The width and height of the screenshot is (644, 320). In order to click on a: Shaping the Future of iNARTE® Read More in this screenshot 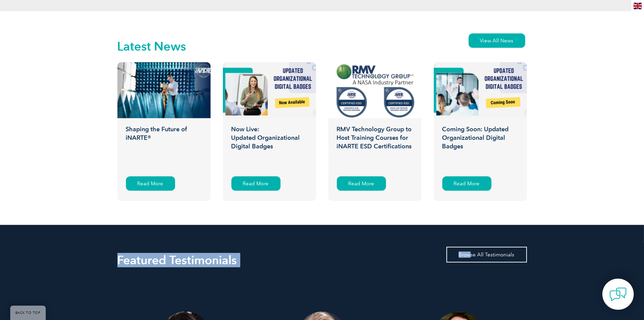, I will do `click(164, 131)`.